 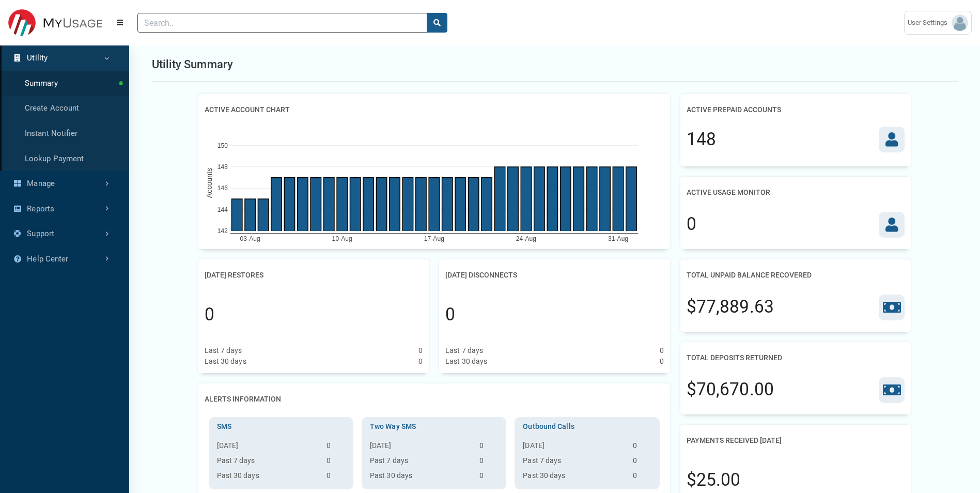 What do you see at coordinates (929, 23) in the screenshot?
I see `span: User Settings` at bounding box center [929, 23].